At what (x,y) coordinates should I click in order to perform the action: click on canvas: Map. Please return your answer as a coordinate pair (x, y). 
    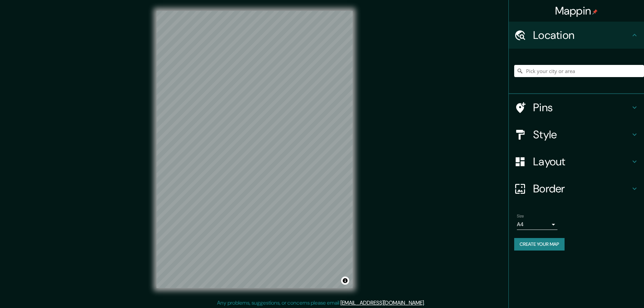
    Looking at the image, I should click on (254, 149).